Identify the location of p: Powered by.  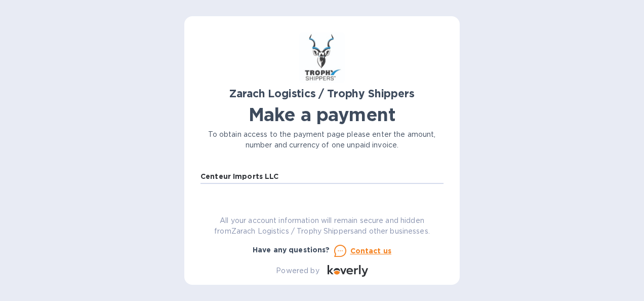
(297, 271).